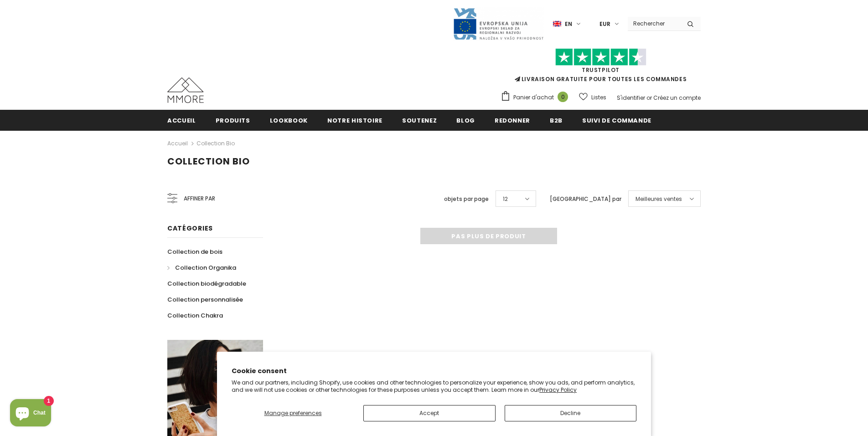 The width and height of the screenshot is (868, 436). I want to click on a: Produits, so click(233, 120).